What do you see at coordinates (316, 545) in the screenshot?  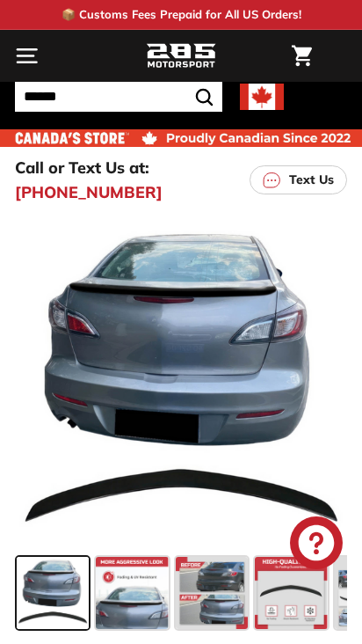 I see `inbox-online-store-chat: Shopify online store chat` at bounding box center [316, 545].